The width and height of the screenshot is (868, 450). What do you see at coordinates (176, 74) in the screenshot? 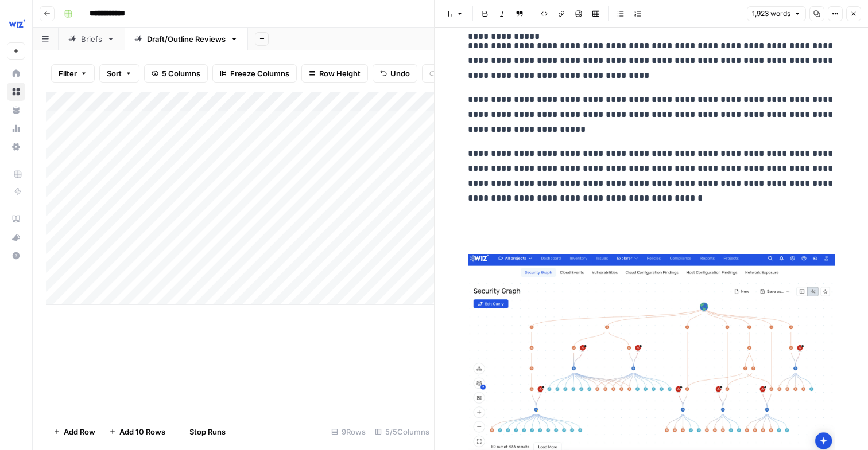
I see `button: 5 Columns` at bounding box center [176, 74].